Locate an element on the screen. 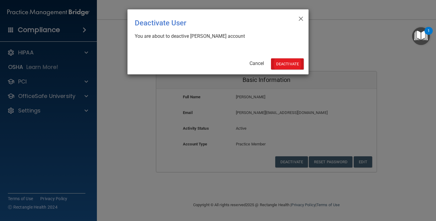 The height and width of the screenshot is (221, 436). a: Cancel is located at coordinates (257, 63).